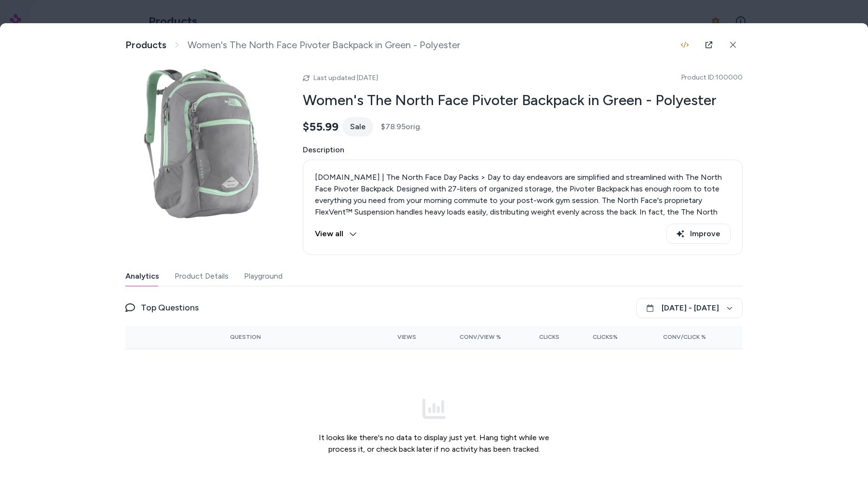  I want to click on h2: Women's The North Face Pivoter Backpack in Green - Polyester, so click(523, 100).